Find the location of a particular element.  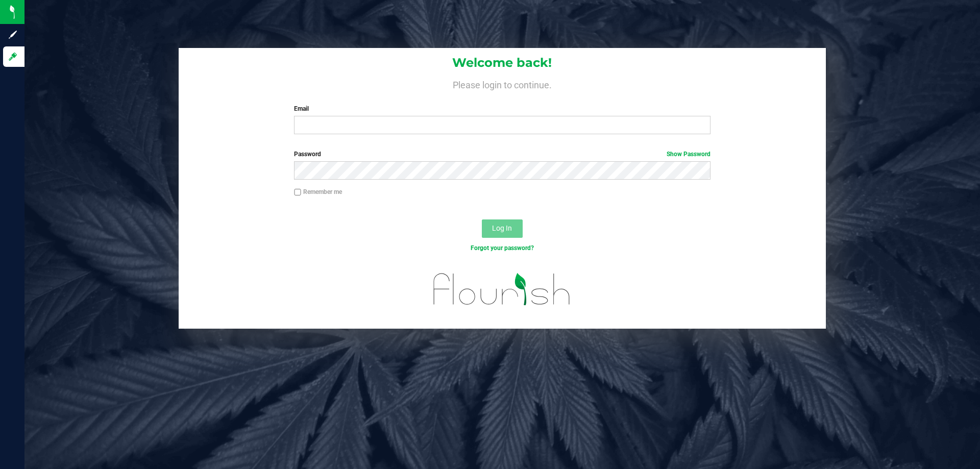

img: flourish_logo.svg is located at coordinates (501, 289).